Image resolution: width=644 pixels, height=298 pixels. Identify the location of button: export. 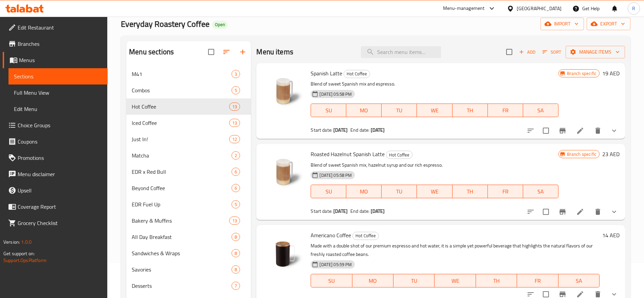
(609, 24).